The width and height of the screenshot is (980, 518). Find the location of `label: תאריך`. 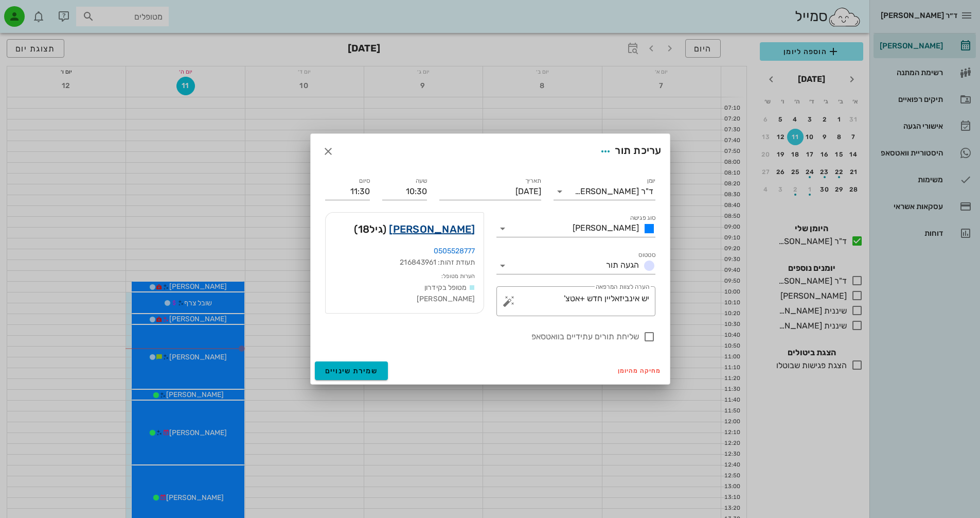

label: תאריך is located at coordinates (533, 181).